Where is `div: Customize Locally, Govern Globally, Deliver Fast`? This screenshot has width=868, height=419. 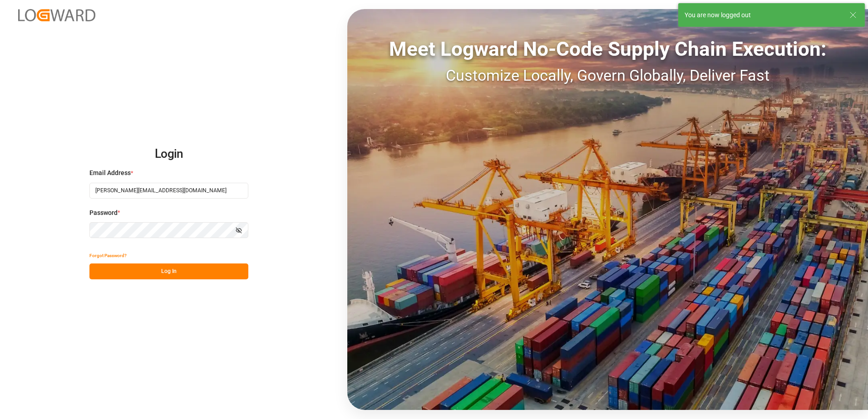 div: Customize Locally, Govern Globally, Deliver Fast is located at coordinates (607, 75).